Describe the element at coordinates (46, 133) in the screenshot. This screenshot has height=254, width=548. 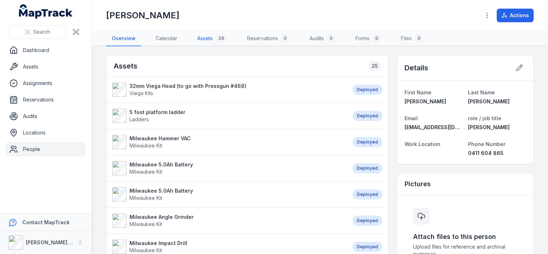
I see `a: Locations` at that location.